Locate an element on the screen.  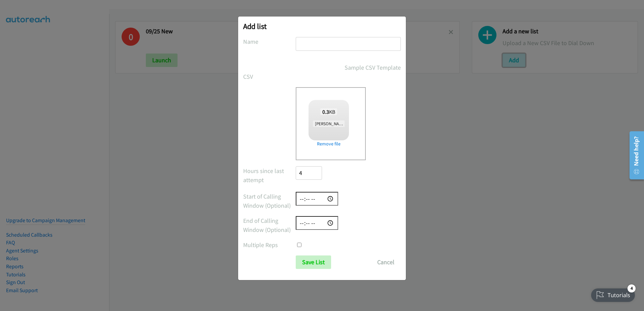
div: Open Resource Center is located at coordinates (12, 26).